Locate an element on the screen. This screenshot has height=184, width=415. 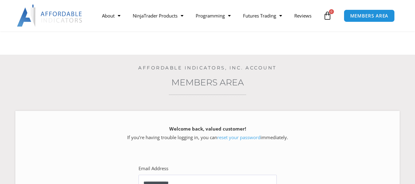
a: Reviews is located at coordinates (303, 16).